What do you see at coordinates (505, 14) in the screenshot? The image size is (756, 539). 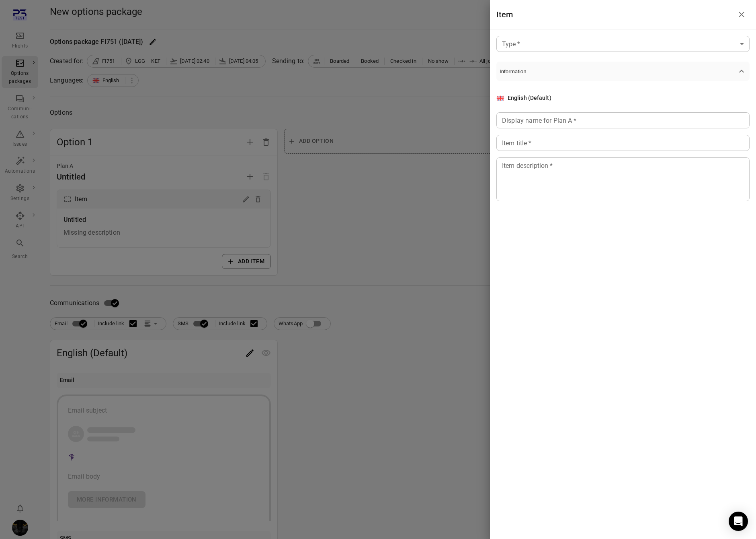 I see `h1: Item` at bounding box center [505, 14].